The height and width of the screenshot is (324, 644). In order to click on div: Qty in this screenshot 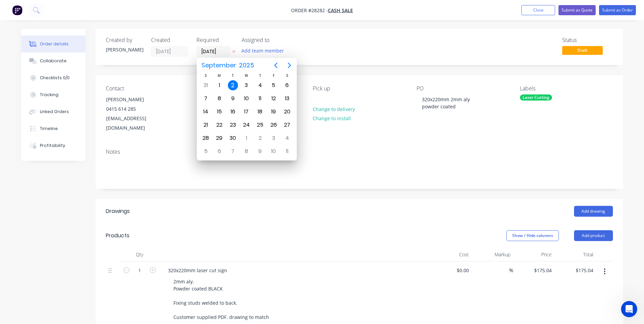, I will do `click(140, 254)`.